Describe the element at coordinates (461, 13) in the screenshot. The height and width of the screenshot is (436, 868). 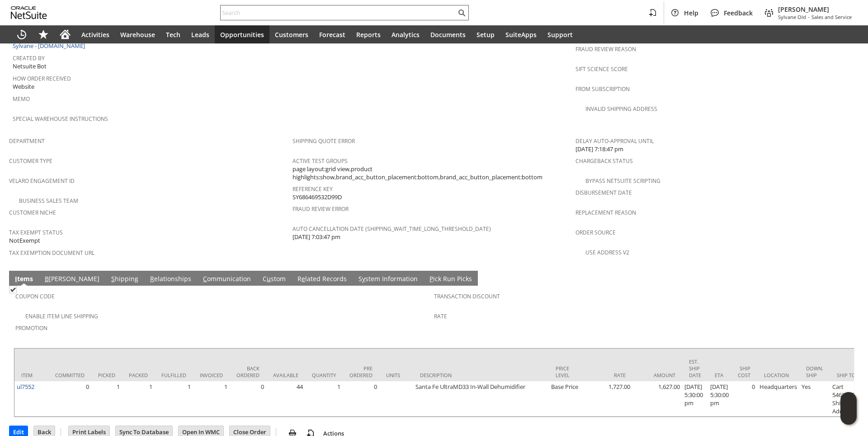
I see `svg: Search` at that location.